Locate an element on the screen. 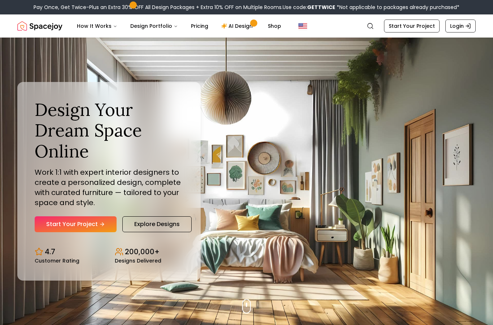 Image resolution: width=493 pixels, height=325 pixels. a: Explore Designs is located at coordinates (157, 224).